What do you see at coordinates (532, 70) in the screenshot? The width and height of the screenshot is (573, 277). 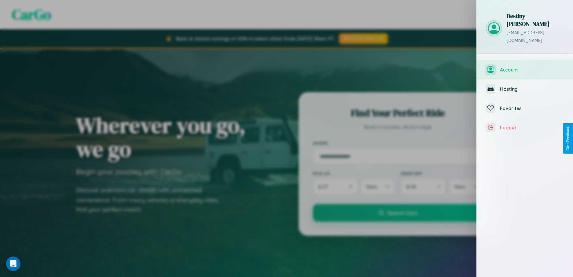 I see `span: Account` at bounding box center [532, 70].